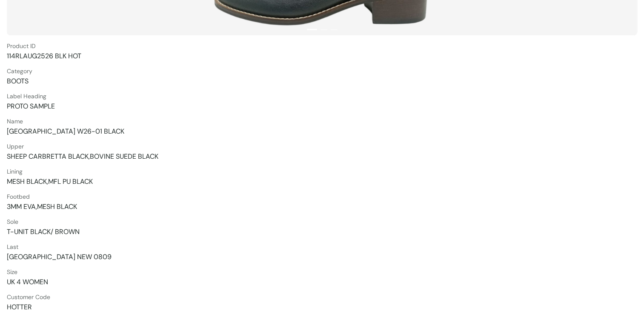 The height and width of the screenshot is (314, 644). What do you see at coordinates (322, 156) in the screenshot?
I see `span: SHEEP CARBRETTA BLACK,BOVINE SUEDE BLACK` at bounding box center [322, 156].